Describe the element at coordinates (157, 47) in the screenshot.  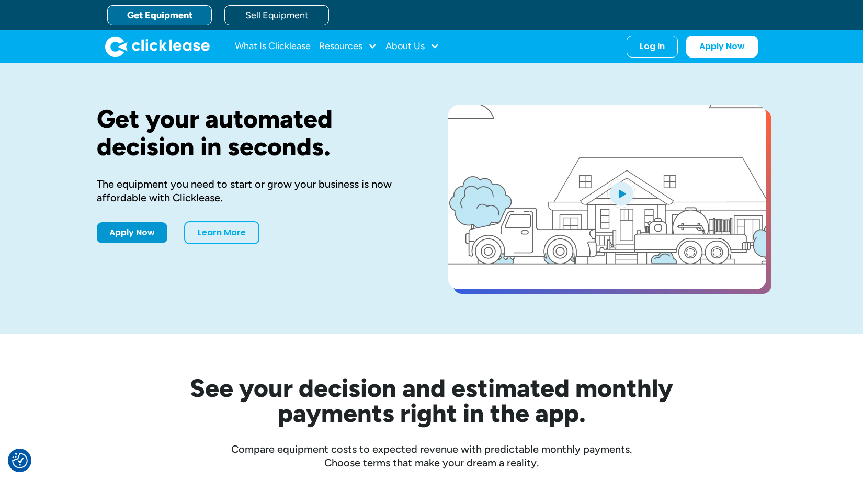
I see `a: home` at that location.